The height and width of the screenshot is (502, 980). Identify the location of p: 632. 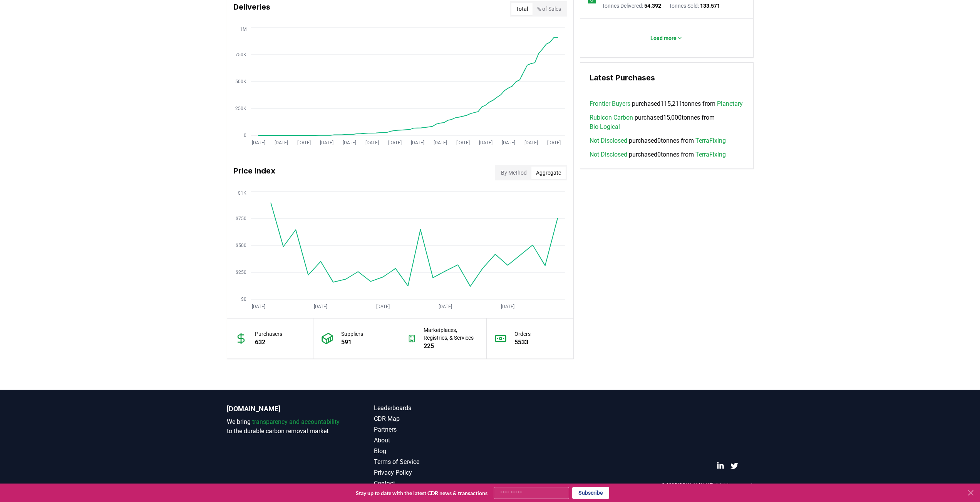
(268, 342).